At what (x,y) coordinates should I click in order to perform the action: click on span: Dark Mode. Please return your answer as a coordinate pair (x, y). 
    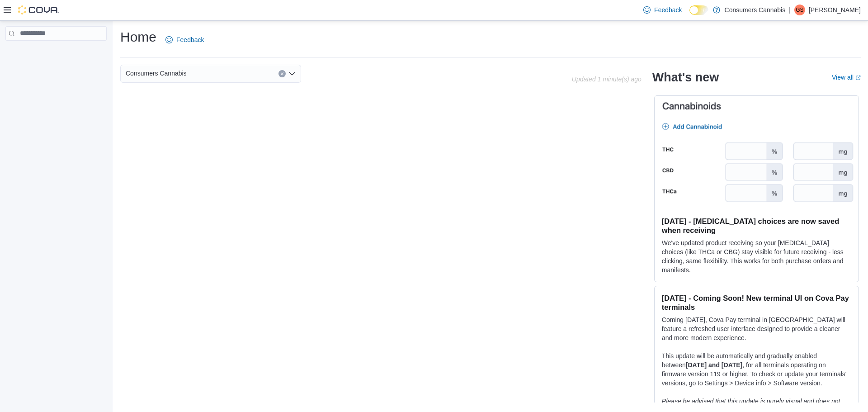
    Looking at the image, I should click on (689, 15).